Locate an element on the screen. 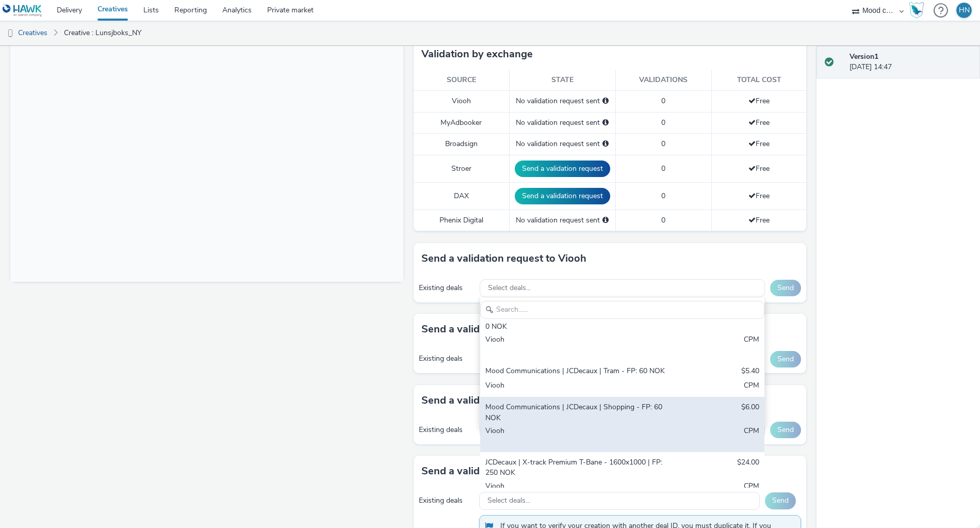 The height and width of the screenshot is (528, 980). div: JCDecaux | X-track Premium T-Bane - 1600x1000 | FP: 250 NOK is located at coordinates (576, 468).